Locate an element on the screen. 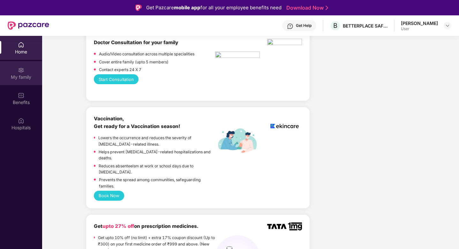 This screenshot has width=459, height=249. img: svg+xml;base64,PHN2ZyBpZD0iSG9zcGl0YWxzIiB4bWxucz0iaHR0cDovL3d3dy53My5vcmcvMjAwMC9zdmciIHdpZHRoPS... is located at coordinates (21, 120).